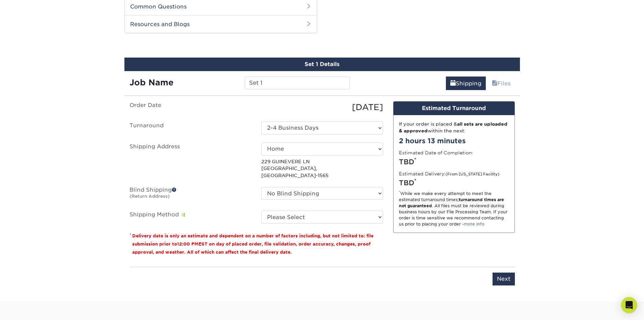 The image size is (644, 320). Describe the element at coordinates (436, 153) in the screenshot. I see `label: Estimated Date of Completion:` at that location.